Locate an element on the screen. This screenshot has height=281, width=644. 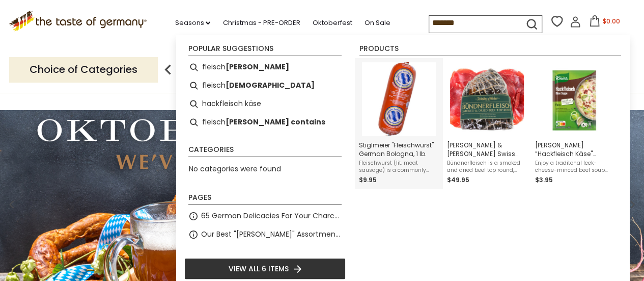
li: View all 6 items is located at coordinates (265, 269).